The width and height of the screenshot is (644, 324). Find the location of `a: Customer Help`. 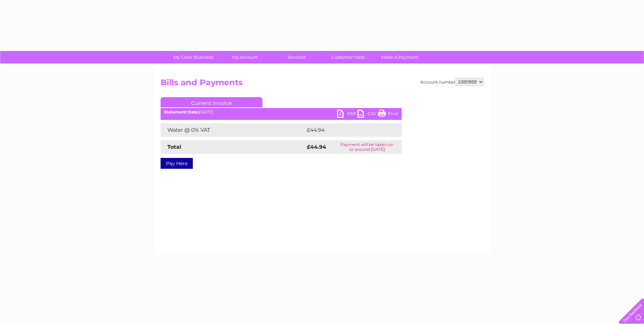

a: Customer Help is located at coordinates (348, 57).